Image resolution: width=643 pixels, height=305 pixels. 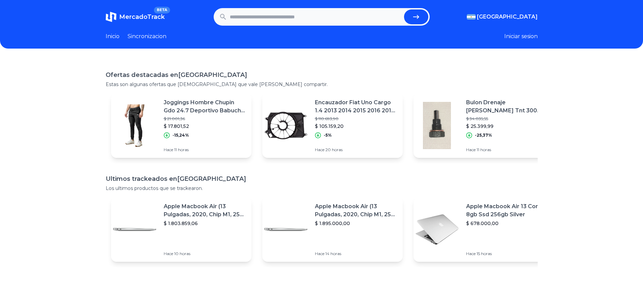 I want to click on p: Joggings Hombre Chupin Gdo 24.7 Deportivo Babucha Pantalon, so click(x=205, y=107).